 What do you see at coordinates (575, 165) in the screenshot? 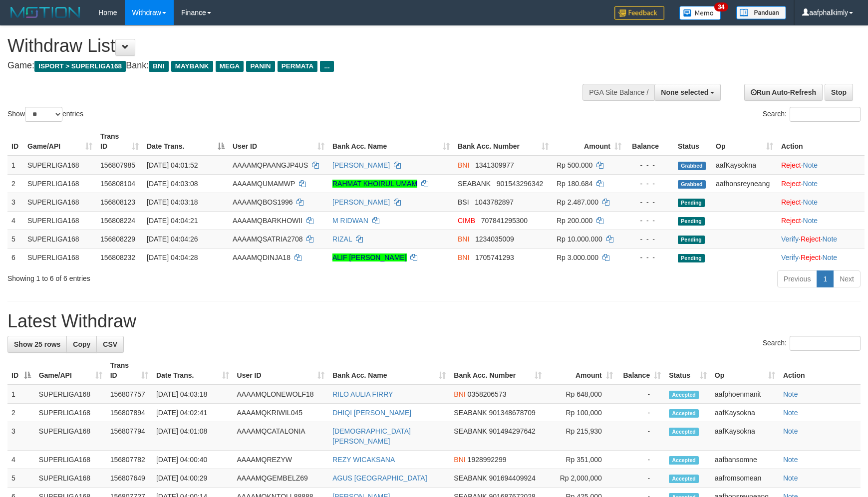
I see `span: Rp 500.000` at bounding box center [575, 165].